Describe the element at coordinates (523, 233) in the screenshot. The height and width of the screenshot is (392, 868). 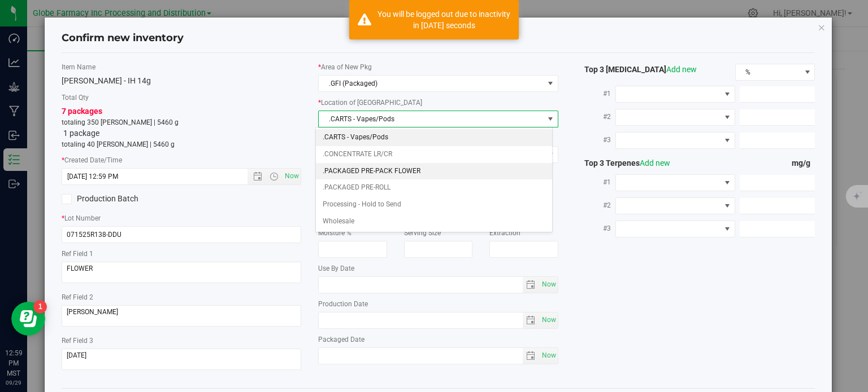
I see `label: Extraction` at that location.